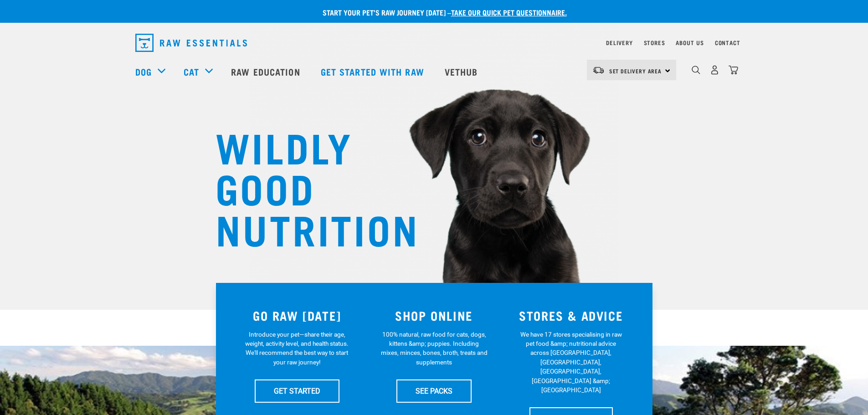  I want to click on h1: WILDLY GOOD NUTRITION, so click(307, 186).